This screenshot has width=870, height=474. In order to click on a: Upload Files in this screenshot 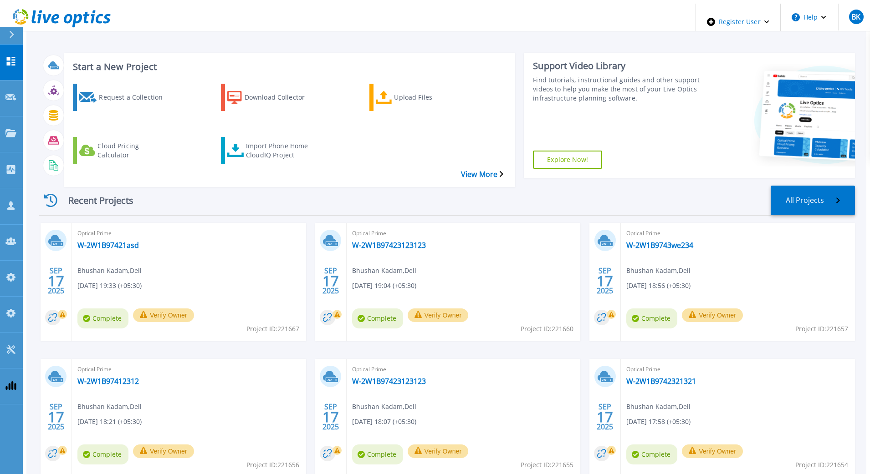, I will do `click(424, 97)`.